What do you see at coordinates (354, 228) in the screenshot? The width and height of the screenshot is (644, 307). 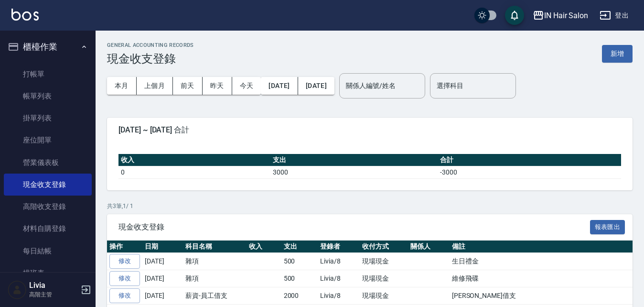 I see `span: 現金收支登錄` at bounding box center [354, 228].